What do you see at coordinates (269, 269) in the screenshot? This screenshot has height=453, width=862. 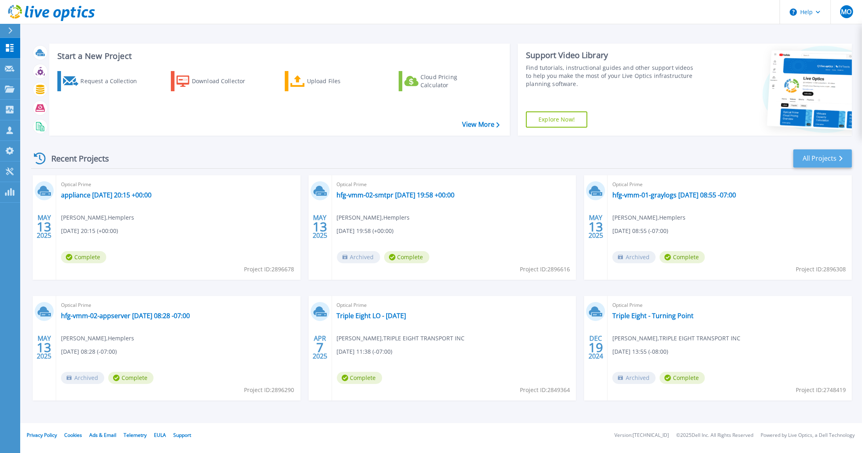 I see `span: Project ID: 2896678` at bounding box center [269, 269].